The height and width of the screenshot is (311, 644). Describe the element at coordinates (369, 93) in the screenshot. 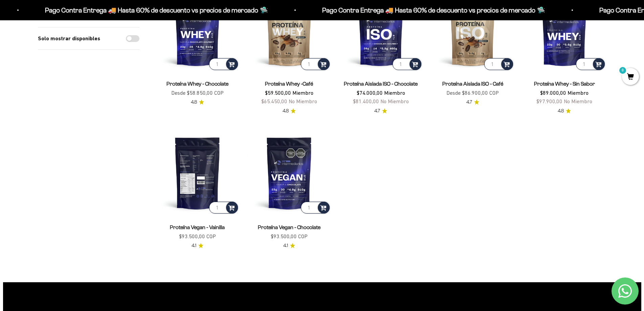

I see `span: $74.000,00` at that location.